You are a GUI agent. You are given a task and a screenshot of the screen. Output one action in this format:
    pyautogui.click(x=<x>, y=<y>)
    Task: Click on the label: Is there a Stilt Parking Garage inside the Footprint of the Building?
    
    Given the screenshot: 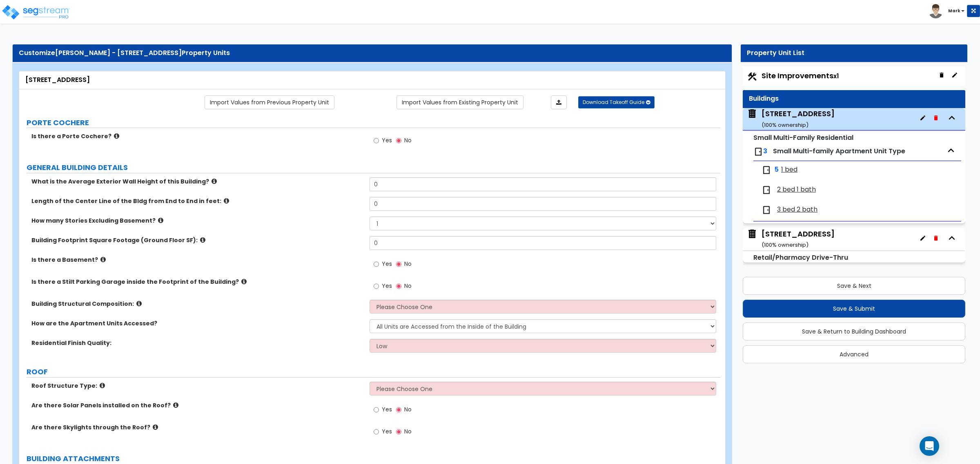 What is the action you would take?
    pyautogui.click(x=197, y=282)
    